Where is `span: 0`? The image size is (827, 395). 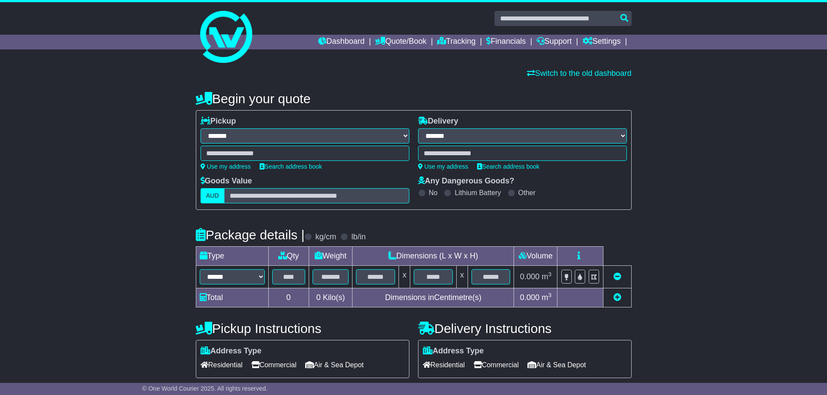
span: 0 is located at coordinates (318, 298).